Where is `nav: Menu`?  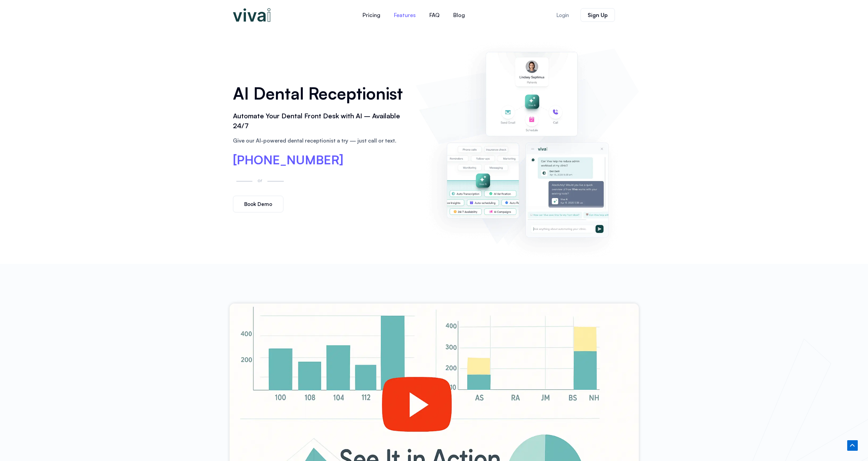
nav: Menu is located at coordinates (414, 15).